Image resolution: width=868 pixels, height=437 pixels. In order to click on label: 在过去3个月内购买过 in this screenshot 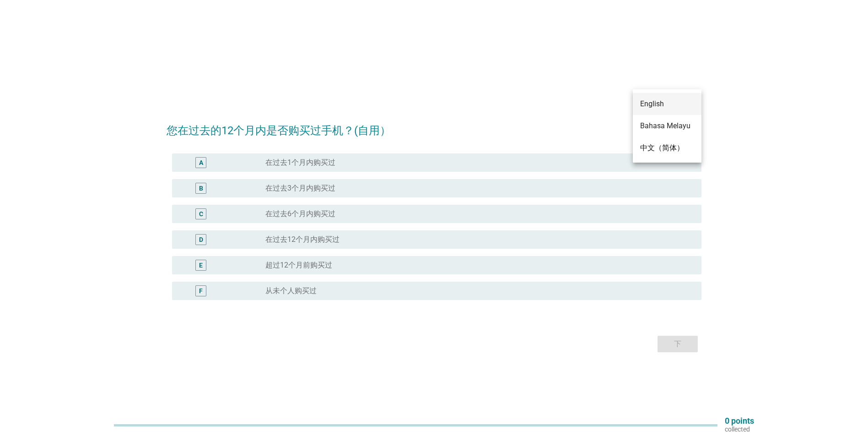, I will do `click(300, 188)`.